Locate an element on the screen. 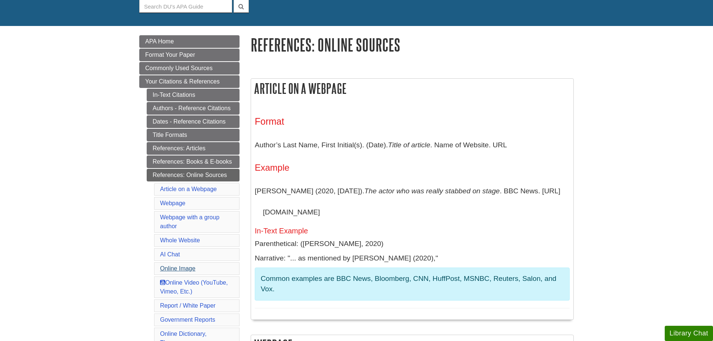  a: In-Text Citations is located at coordinates (193, 95).